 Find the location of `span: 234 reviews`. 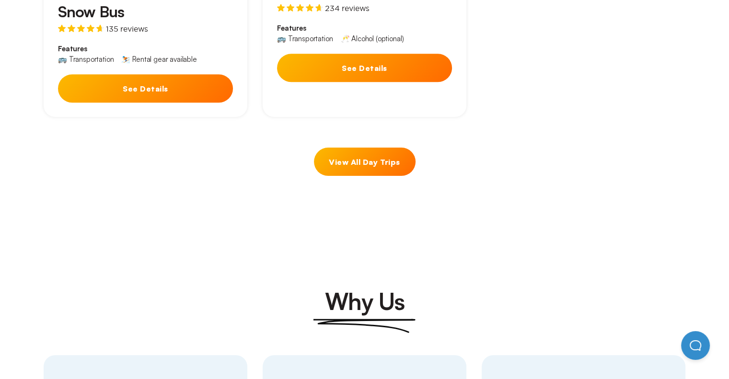

span: 234 reviews is located at coordinates (347, 8).